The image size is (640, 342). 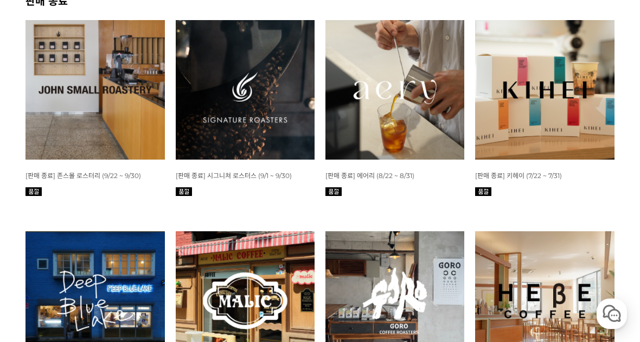 What do you see at coordinates (519, 175) in the screenshot?
I see `a: [판매 종료] 키헤이 (7/22 ~ 7/31)` at bounding box center [519, 175].